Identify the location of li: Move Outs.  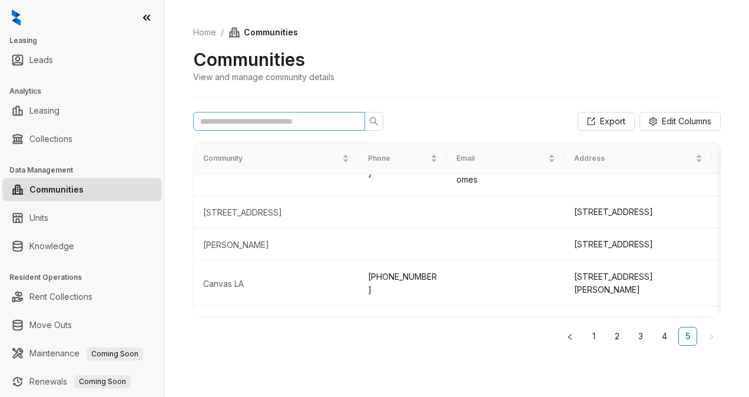
(82, 325).